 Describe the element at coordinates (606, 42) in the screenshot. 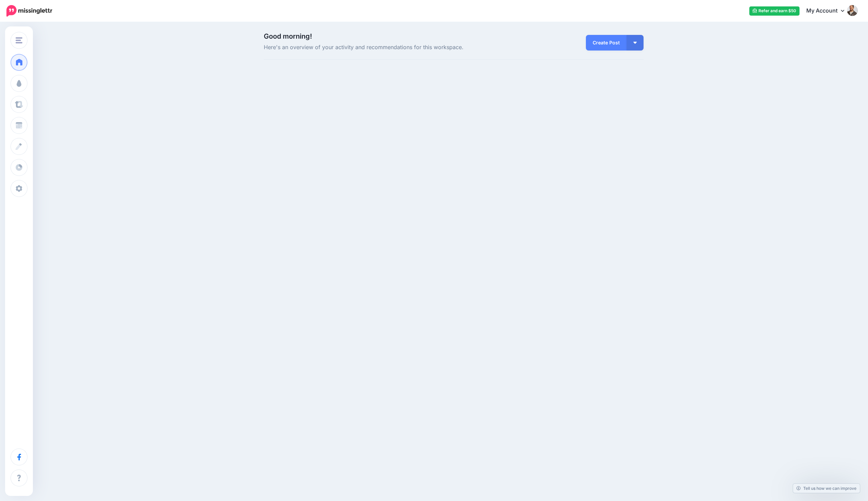

I see `a: Create Post` at that location.